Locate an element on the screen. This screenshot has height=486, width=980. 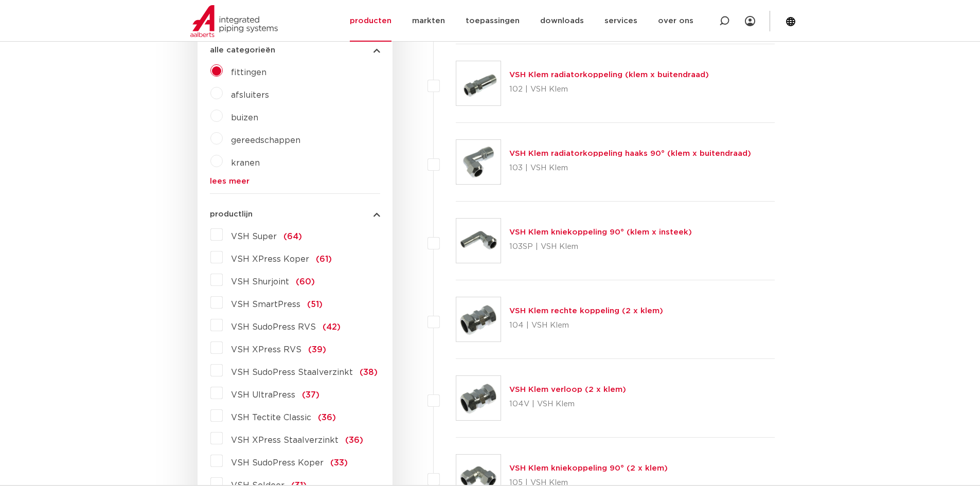
a: lees meer is located at coordinates (295, 181).